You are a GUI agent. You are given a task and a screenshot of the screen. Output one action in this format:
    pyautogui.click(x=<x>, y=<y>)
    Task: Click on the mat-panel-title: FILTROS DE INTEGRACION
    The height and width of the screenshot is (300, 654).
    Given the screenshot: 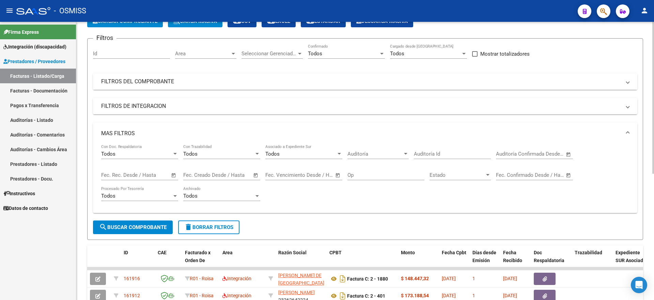 What is the action you would take?
    pyautogui.click(x=361, y=106)
    